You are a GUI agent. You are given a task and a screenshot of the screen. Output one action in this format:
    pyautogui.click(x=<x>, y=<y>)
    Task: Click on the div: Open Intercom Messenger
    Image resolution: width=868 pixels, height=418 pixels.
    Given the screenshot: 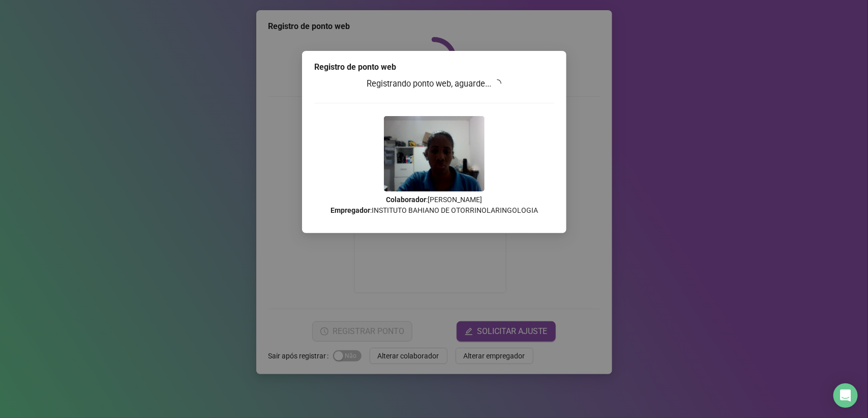 What is the action you would take?
    pyautogui.click(x=846, y=396)
    